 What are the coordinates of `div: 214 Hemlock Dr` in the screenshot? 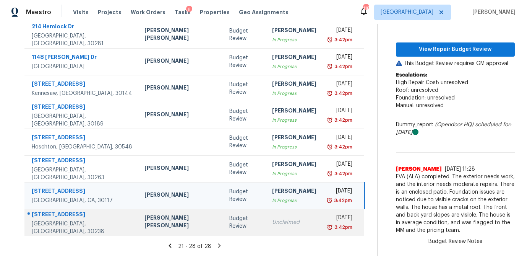 It's located at (82, 27).